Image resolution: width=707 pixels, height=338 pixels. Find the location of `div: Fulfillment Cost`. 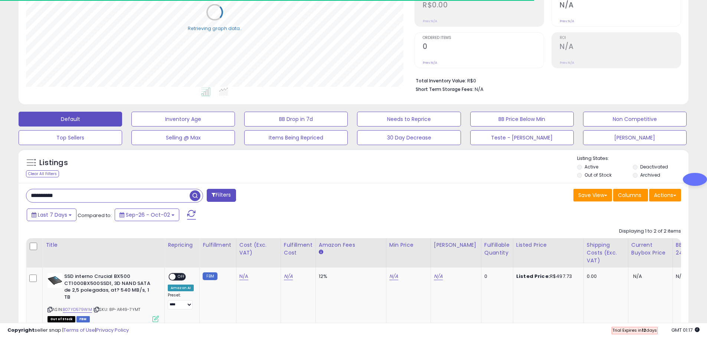

div: Fulfillment Cost is located at coordinates (298, 249).